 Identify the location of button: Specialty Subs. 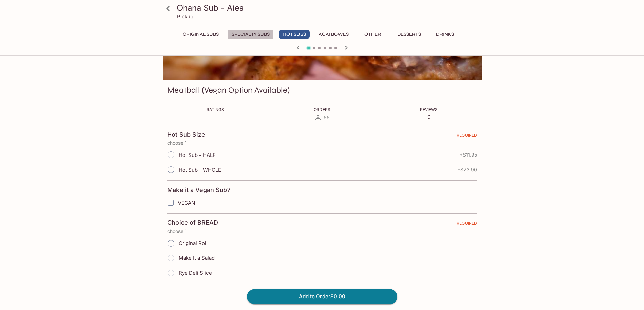
(250, 35).